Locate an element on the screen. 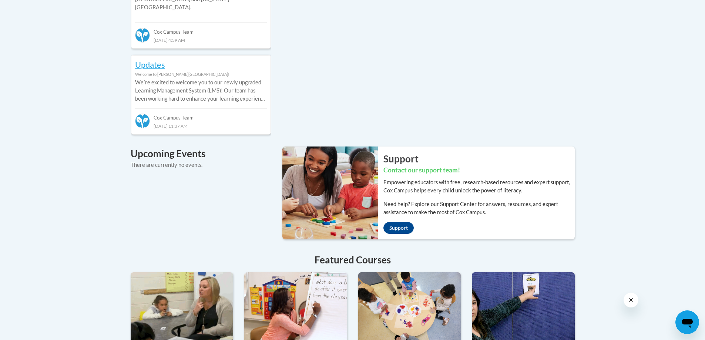 Image resolution: width=705 pixels, height=340 pixels. h3: Contact our support team! is located at coordinates (479, 170).